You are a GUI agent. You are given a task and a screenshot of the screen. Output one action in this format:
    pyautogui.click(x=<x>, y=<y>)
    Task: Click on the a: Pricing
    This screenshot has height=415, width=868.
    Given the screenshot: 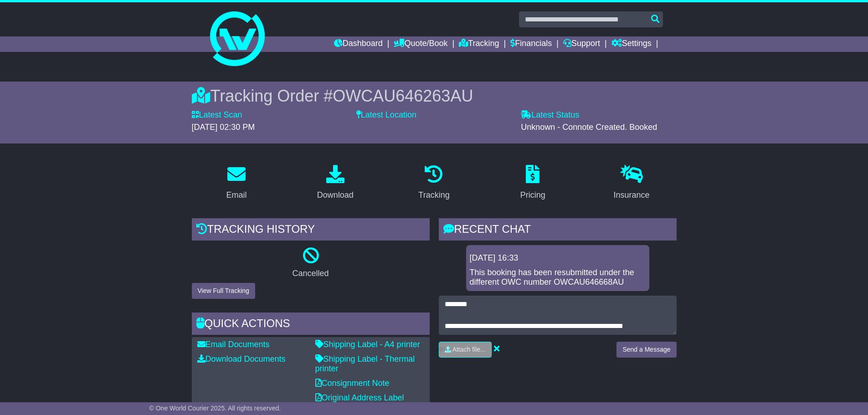 What is the action you would take?
    pyautogui.click(x=533, y=183)
    